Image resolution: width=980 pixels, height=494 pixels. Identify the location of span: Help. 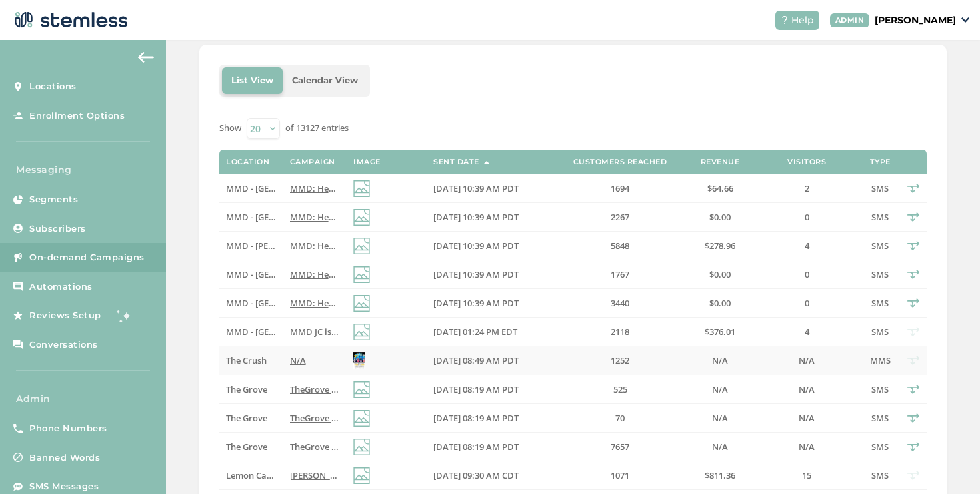
(803, 20).